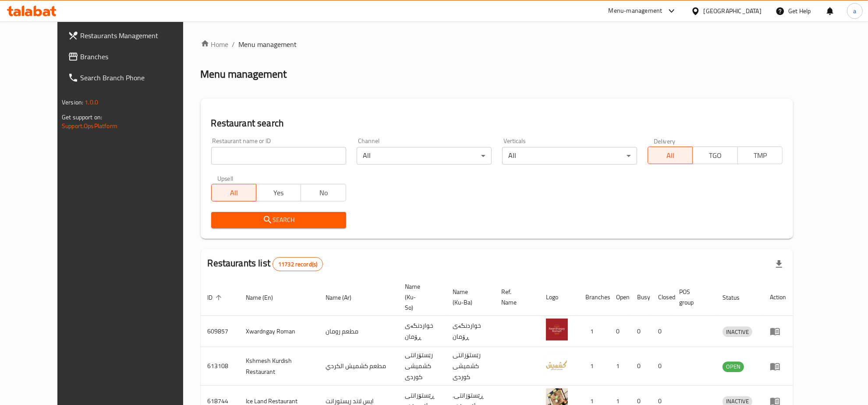  Describe the element at coordinates (733, 366) in the screenshot. I see `div: OPEN` at that location.